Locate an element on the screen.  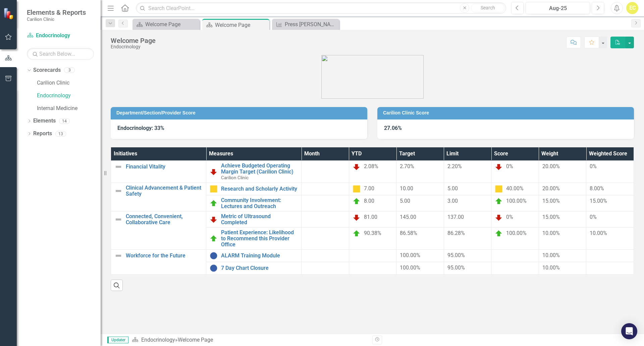
a: ALARM Training Module is located at coordinates (259, 256).